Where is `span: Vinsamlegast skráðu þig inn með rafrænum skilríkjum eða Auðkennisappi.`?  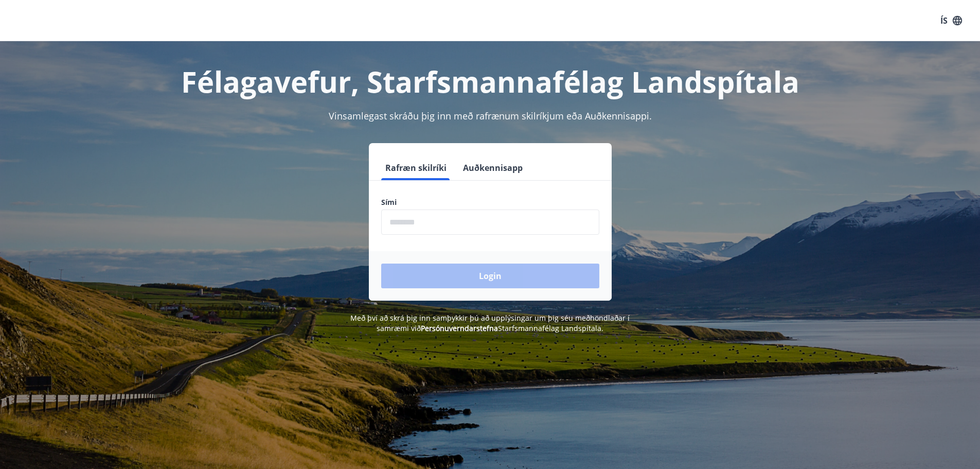 span: Vinsamlegast skráðu þig inn með rafrænum skilríkjum eða Auðkennisappi. is located at coordinates (490, 116).